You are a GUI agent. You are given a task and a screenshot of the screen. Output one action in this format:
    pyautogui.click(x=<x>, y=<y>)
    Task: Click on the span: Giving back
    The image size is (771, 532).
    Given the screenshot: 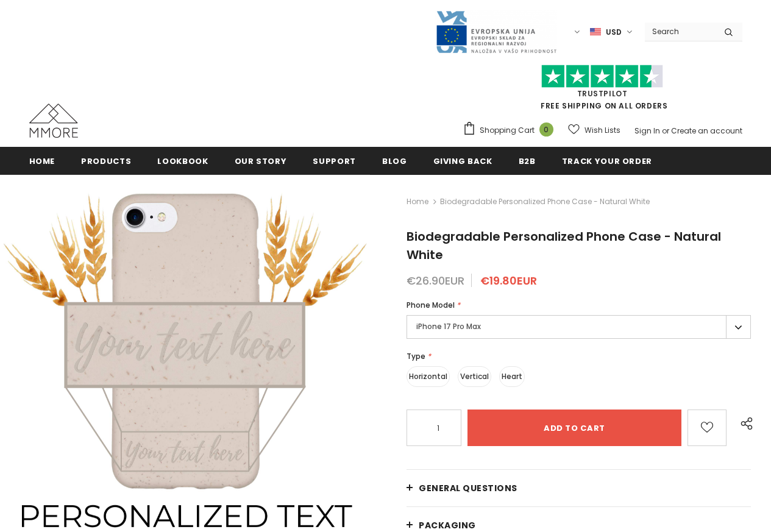 What is the action you would take?
    pyautogui.click(x=463, y=161)
    